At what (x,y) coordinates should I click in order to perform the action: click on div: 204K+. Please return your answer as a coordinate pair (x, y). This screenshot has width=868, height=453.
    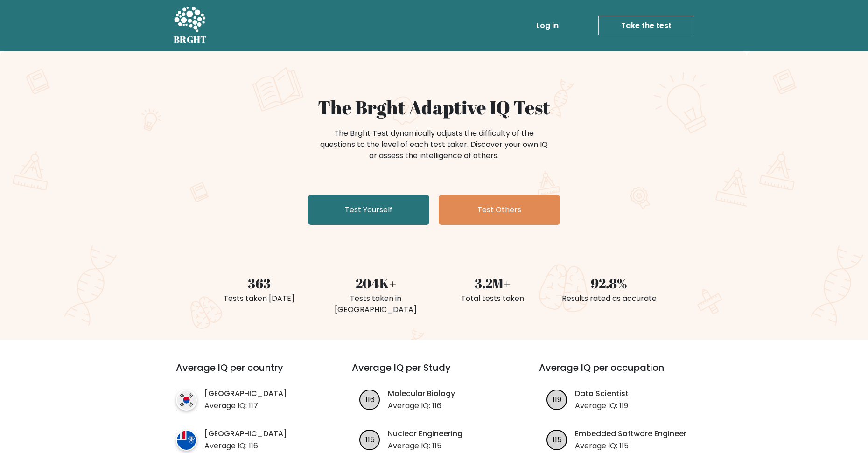
    Looking at the image, I should click on (376, 284).